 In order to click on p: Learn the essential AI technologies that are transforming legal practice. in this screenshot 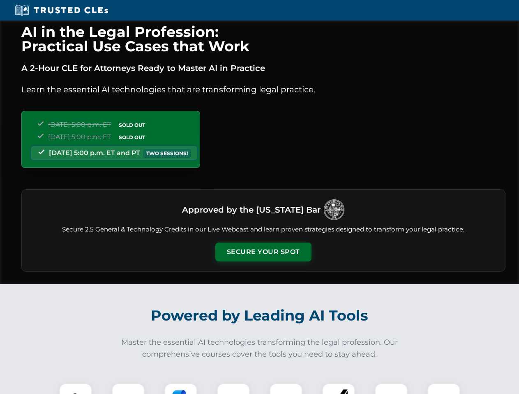, I will do `click(263, 90)`.